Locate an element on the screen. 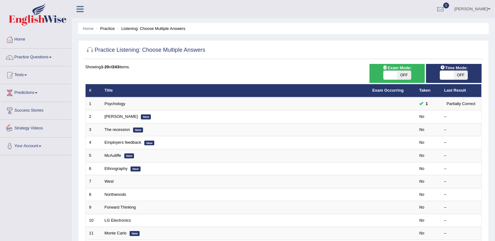  th: Taken is located at coordinates (428, 91).